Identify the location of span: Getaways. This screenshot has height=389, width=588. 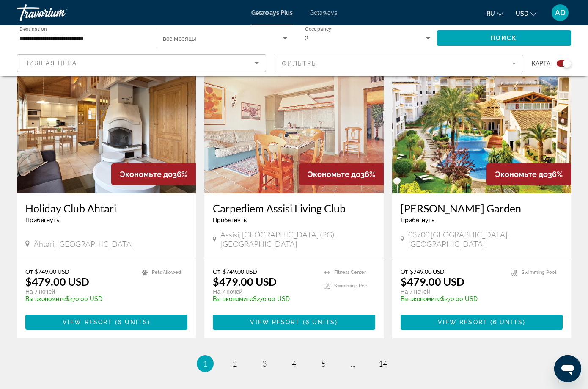
(323, 13).